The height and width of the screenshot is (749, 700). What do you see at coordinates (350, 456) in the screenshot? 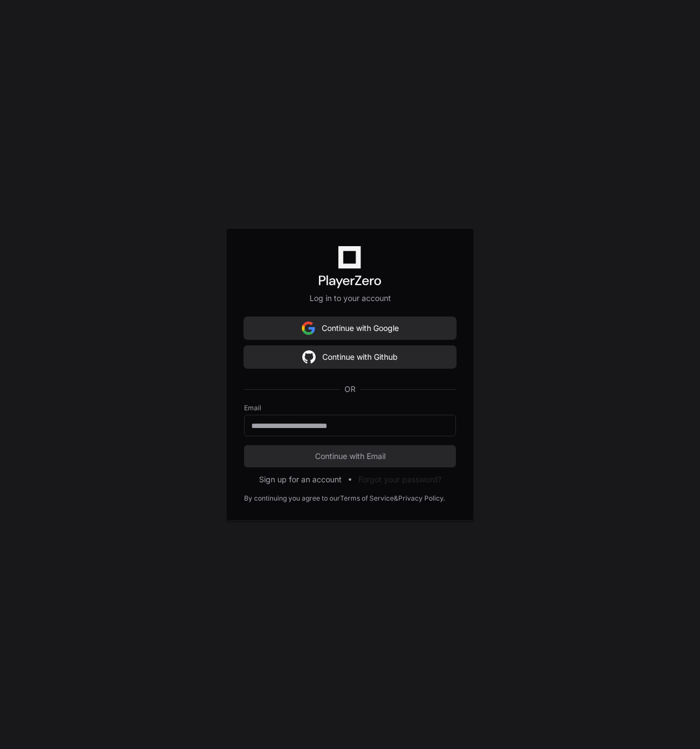
I see `button: Continue with Email` at bounding box center [350, 456].